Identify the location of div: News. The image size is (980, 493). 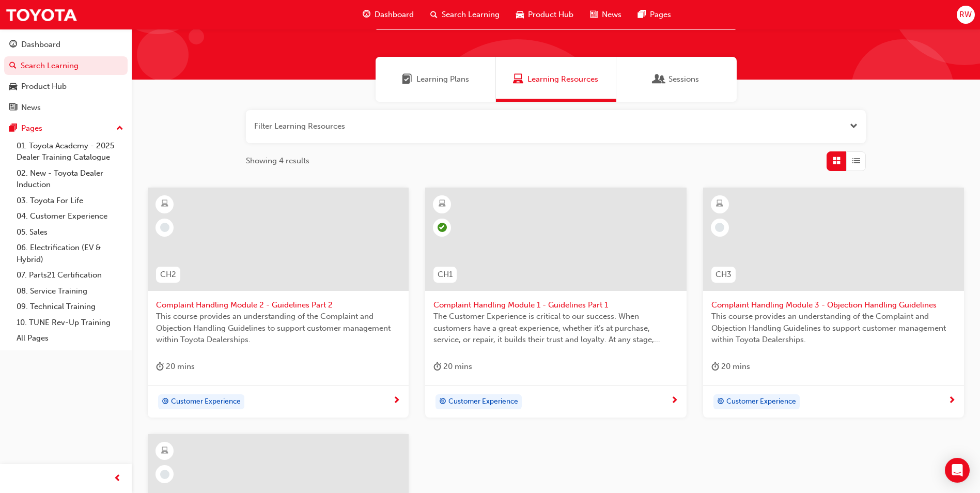
(31, 107).